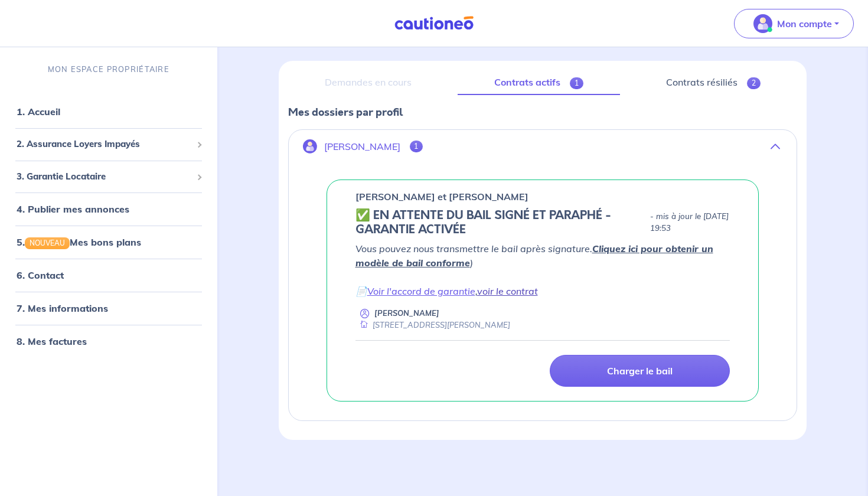 Image resolution: width=868 pixels, height=496 pixels. What do you see at coordinates (421, 291) in the screenshot?
I see `a: Voir l'accord de garantie` at bounding box center [421, 291].